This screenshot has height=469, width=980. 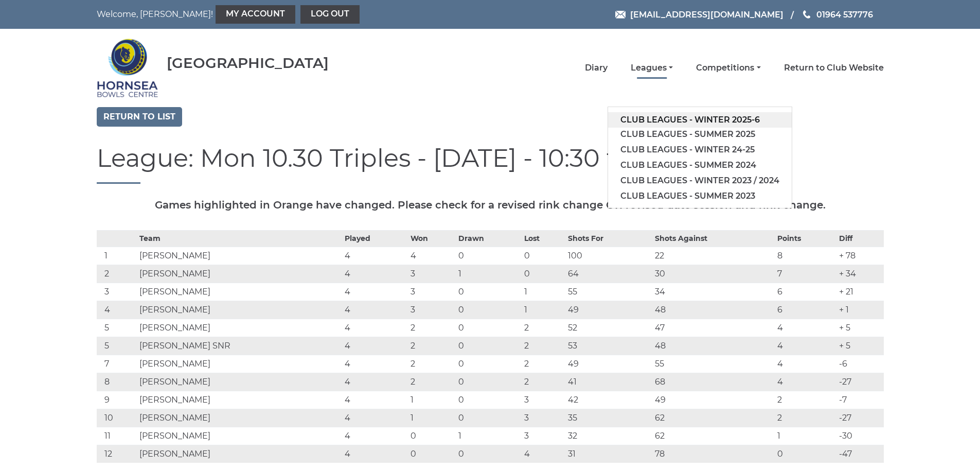 What do you see at coordinates (860, 399) in the screenshot?
I see `td: -7` at bounding box center [860, 399].